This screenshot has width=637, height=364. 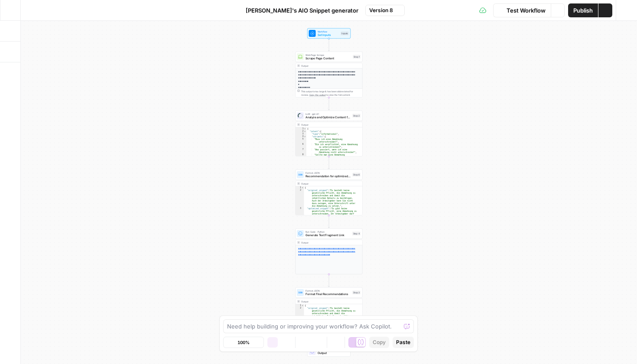 I want to click on span: Output, so click(x=333, y=353).